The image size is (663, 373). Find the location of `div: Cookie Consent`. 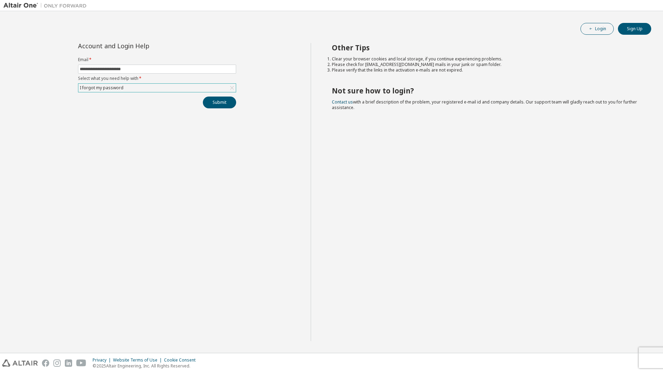

div: Cookie Consent is located at coordinates (182, 360).